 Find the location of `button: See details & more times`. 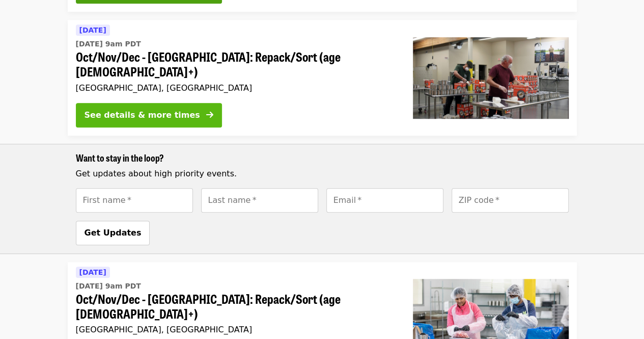

button: See details & more times is located at coordinates (148, 115).